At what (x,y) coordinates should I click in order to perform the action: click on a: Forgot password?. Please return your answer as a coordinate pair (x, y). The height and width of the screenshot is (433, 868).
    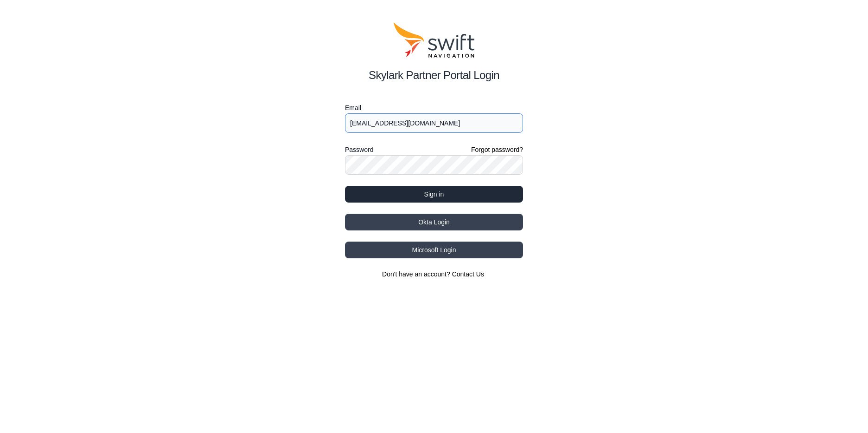
    Looking at the image, I should click on (498, 149).